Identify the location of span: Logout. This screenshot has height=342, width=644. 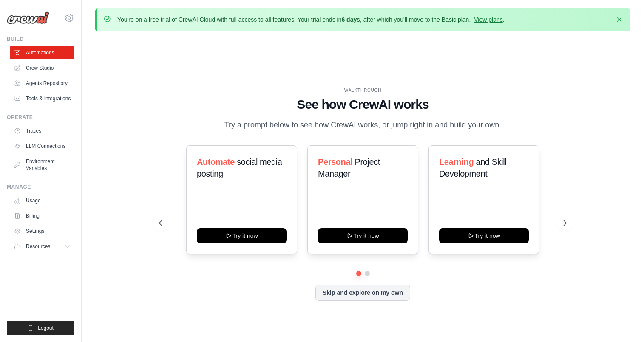
(46, 328).